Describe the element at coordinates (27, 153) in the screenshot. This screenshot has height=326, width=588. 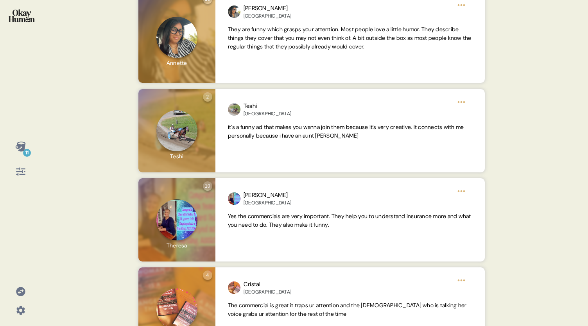
I see `div: 11` at that location.